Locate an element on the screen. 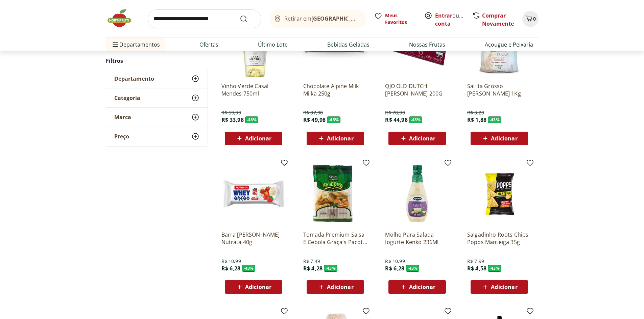 This screenshot has width=644, height=319. p: Molho Para Salada Iogurte Kenko 236Ml is located at coordinates (417, 239).